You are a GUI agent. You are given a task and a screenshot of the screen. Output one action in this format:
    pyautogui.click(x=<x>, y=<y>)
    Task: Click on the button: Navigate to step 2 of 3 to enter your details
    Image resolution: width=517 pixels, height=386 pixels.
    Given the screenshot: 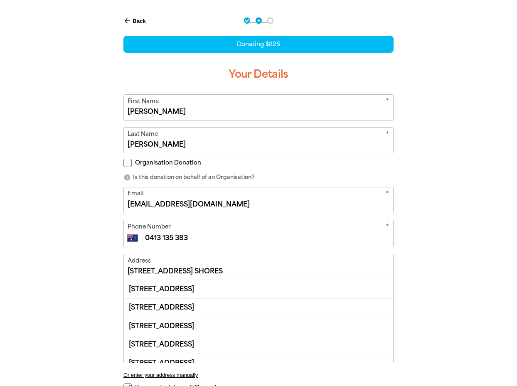 What is the action you would take?
    pyautogui.click(x=259, y=20)
    